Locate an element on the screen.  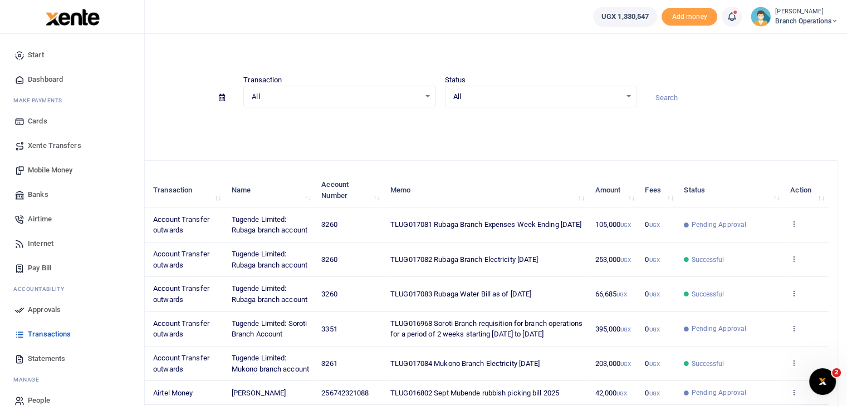
a: Internet is located at coordinates (72, 244).